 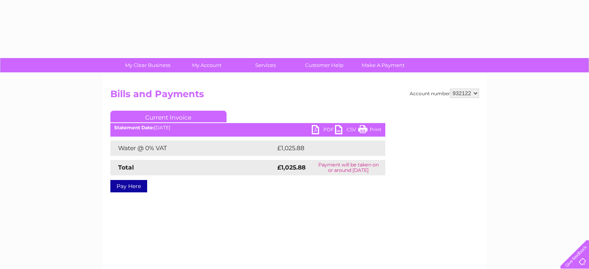 What do you see at coordinates (148, 65) in the screenshot?
I see `a: My Clear Business` at bounding box center [148, 65].